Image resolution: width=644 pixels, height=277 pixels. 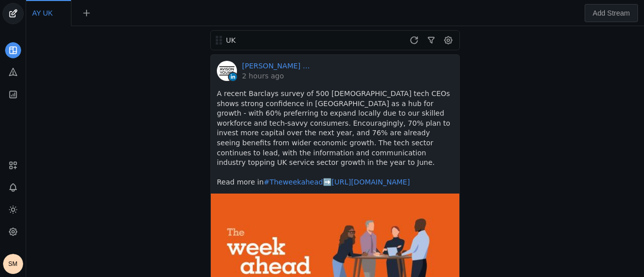 I want to click on button: Add Stream, so click(x=611, y=13).